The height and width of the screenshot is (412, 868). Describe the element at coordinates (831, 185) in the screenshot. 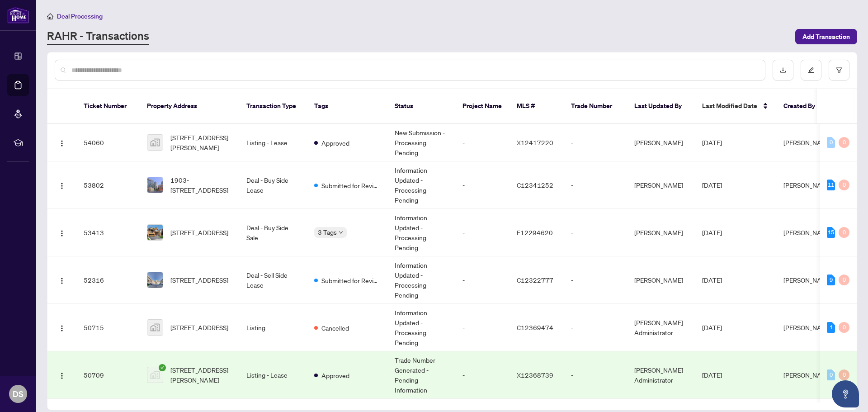

I see `div: 11` at that location.